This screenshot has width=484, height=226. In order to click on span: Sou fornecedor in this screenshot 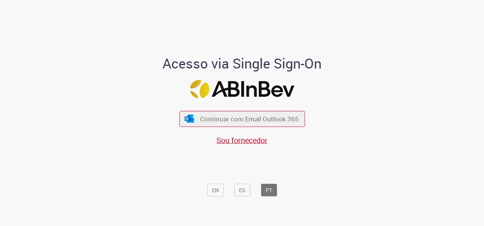, I will do `click(242, 140)`.